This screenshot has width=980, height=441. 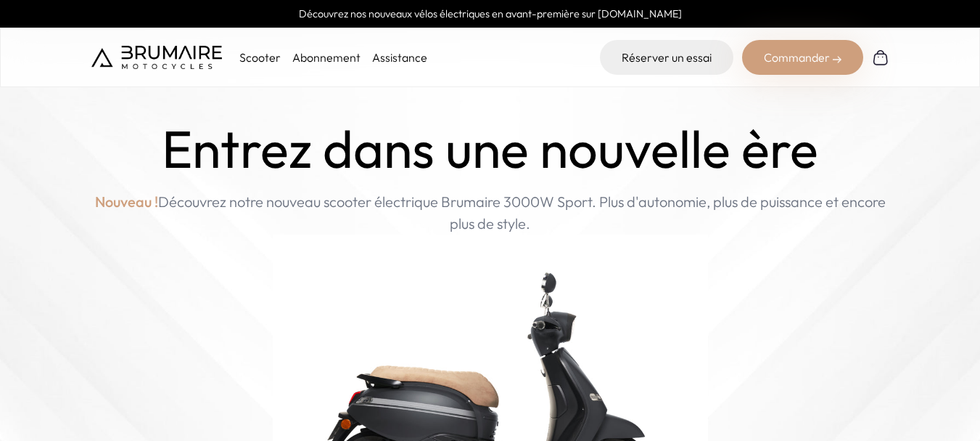 I want to click on img: Brumaire Motocycles, so click(x=157, y=57).